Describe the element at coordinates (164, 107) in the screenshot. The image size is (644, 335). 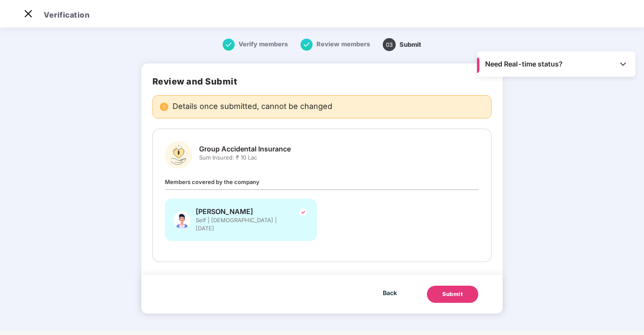
I see `img: svg+xml;base64,PHN2ZyBpZD0iRGFuZ2VyX2FsZXJ0IiBkYXRhLW5hbWU9IkRhbmdlciBhbGVydCIgeG1sbnM9Imh0dHA6Ly...` at that location.